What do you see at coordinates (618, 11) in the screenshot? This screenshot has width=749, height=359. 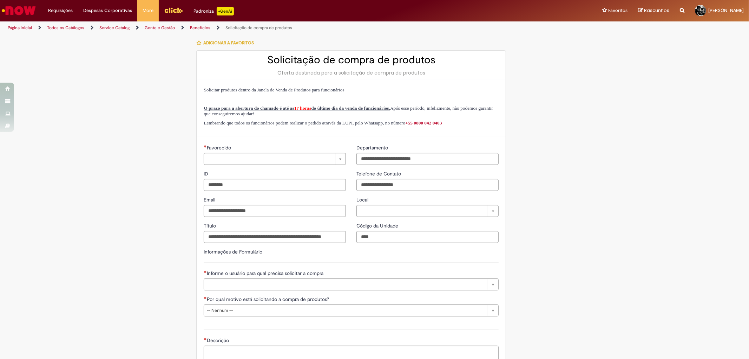 I see `span: Favoritos` at bounding box center [618, 11].